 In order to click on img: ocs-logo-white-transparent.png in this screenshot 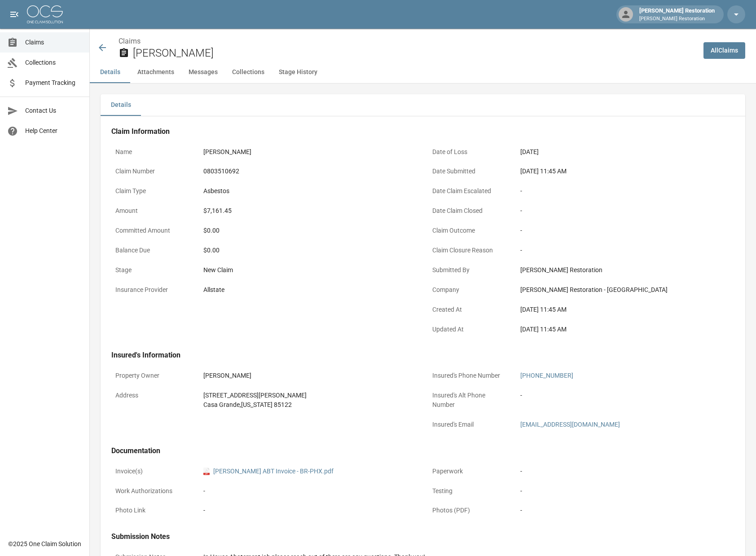, I will do `click(45, 14)`.